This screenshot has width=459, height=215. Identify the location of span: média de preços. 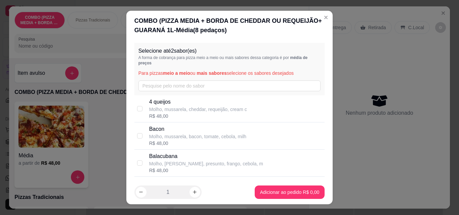
(223, 60).